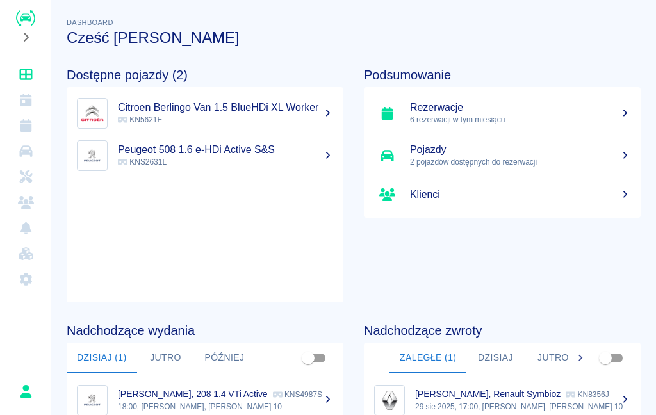 The width and height of the screenshot is (656, 415). I want to click on h5: Pojazdy, so click(520, 150).